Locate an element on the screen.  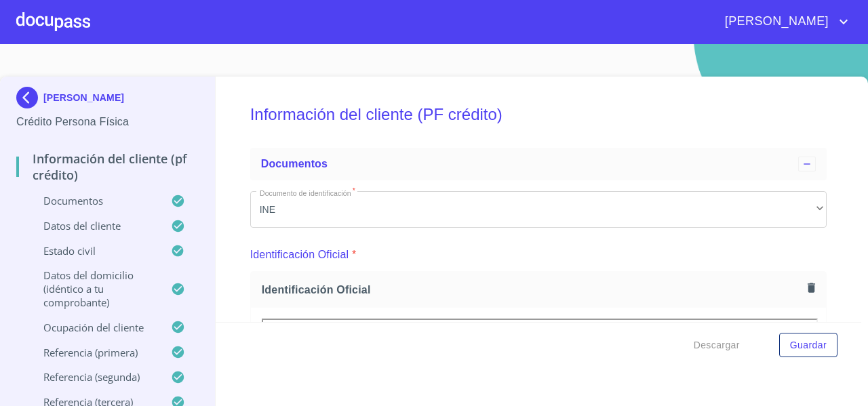
span: Identificación Oficial is located at coordinates (532, 290).